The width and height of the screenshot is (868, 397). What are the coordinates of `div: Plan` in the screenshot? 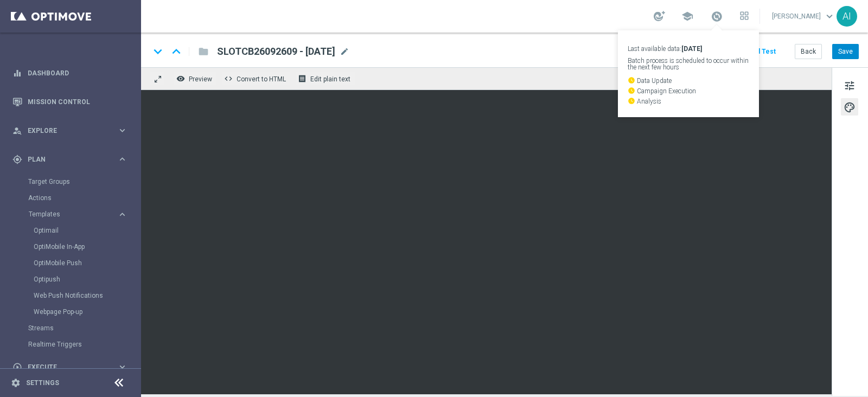 It's located at (65, 159).